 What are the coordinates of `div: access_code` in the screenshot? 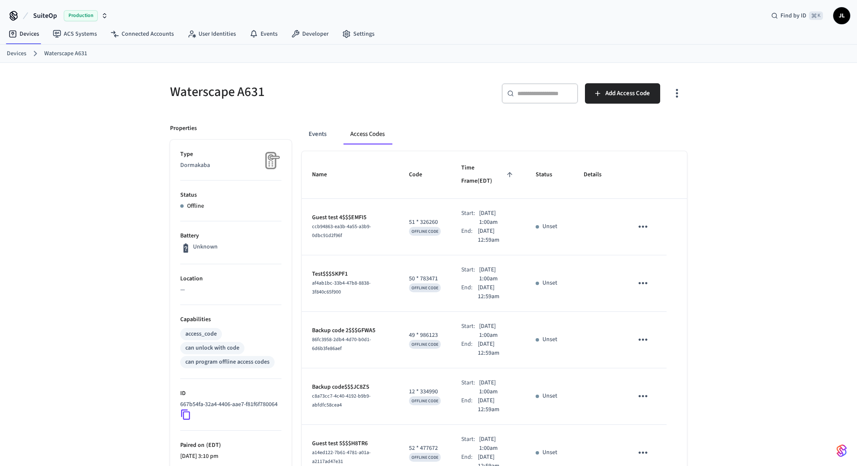 It's located at (201, 334).